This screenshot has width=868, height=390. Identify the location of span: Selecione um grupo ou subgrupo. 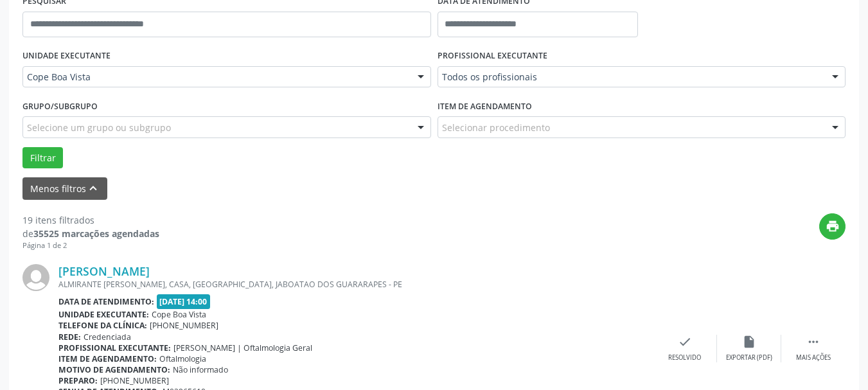
(99, 127).